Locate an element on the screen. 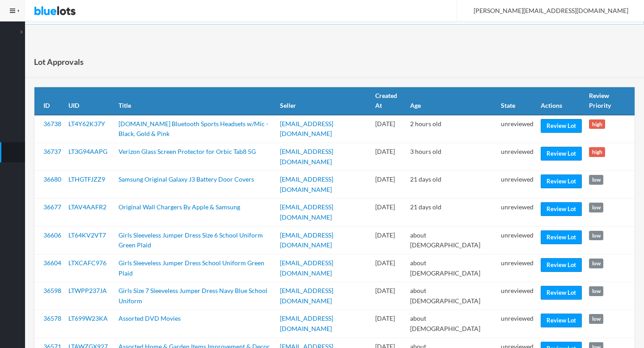 This screenshot has width=644, height=348. a: LT3G94AAPG is located at coordinates (87, 151).